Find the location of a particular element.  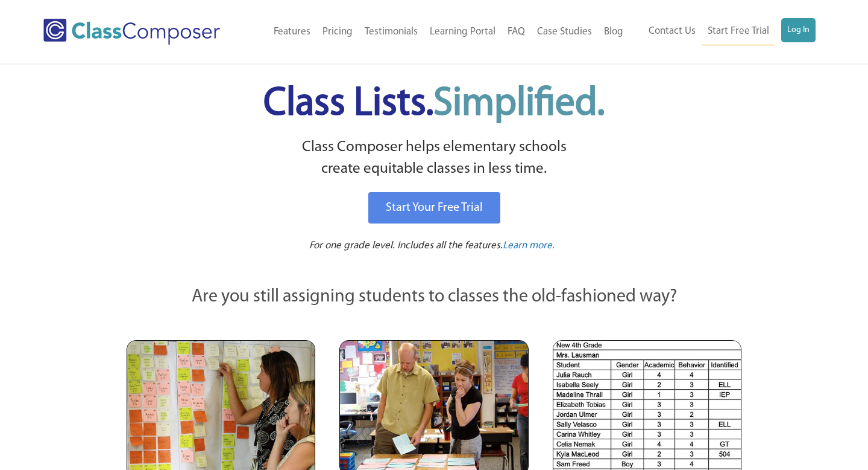

img: Class Composer is located at coordinates (132, 32).